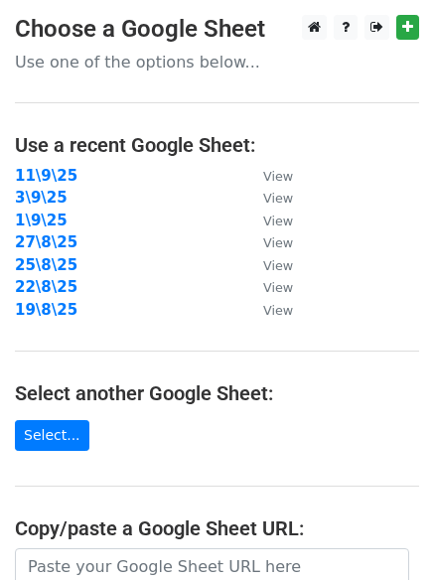  What do you see at coordinates (216, 62) in the screenshot?
I see `p: Use one of the options below...` at bounding box center [216, 62].